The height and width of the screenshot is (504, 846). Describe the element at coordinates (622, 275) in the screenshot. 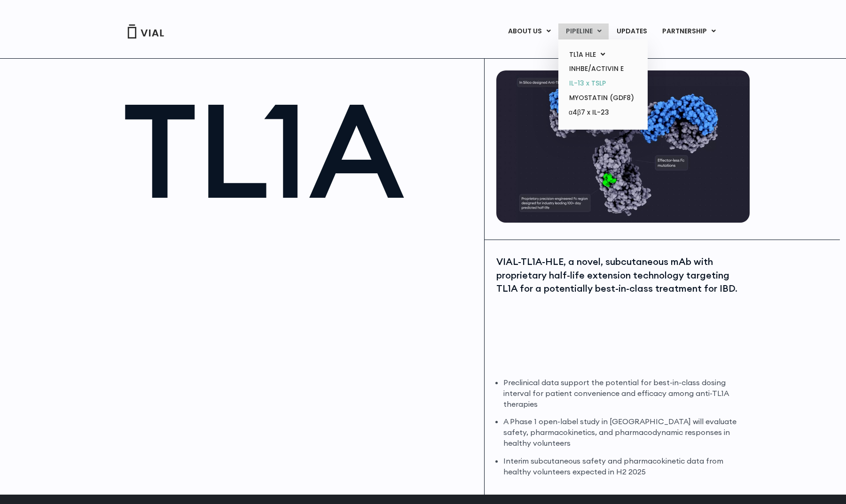

I see `div: VIAL-TL1A-HLE, a novel, subcutaneous mAb with proprietary half-life extension technology targetin...` at that location.